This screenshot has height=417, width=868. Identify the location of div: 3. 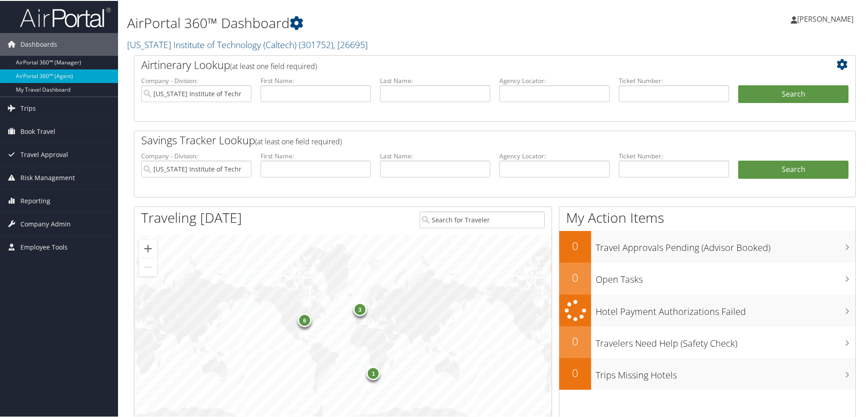
(359, 308).